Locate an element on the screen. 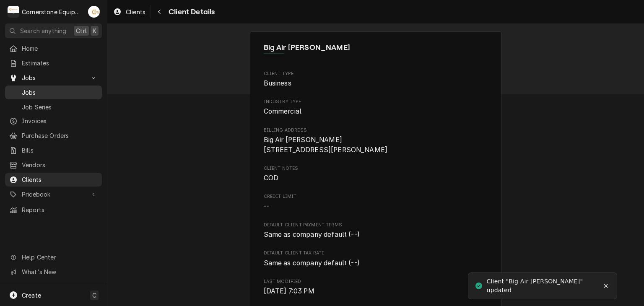 The image size is (644, 306). a: Purchase Orders is located at coordinates (53, 135).